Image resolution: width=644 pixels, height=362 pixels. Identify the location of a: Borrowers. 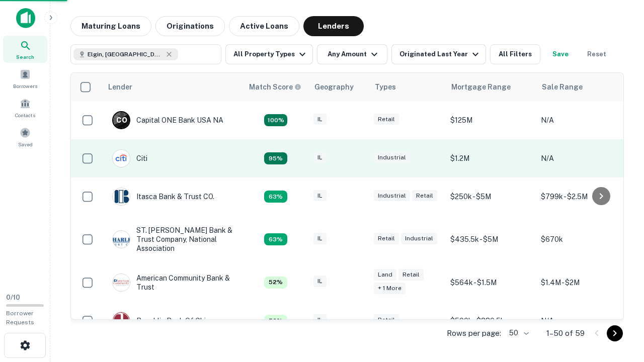
(25, 78).